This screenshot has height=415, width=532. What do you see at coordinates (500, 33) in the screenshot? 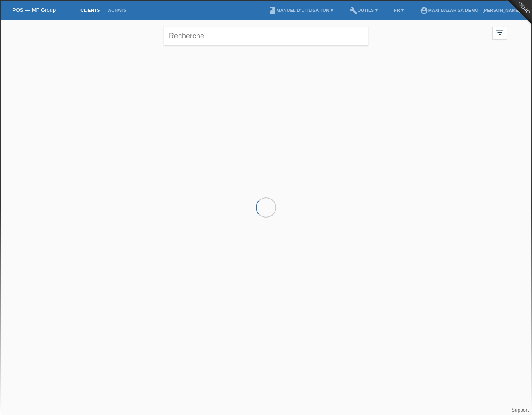
I see `i: filter_list` at bounding box center [500, 33].